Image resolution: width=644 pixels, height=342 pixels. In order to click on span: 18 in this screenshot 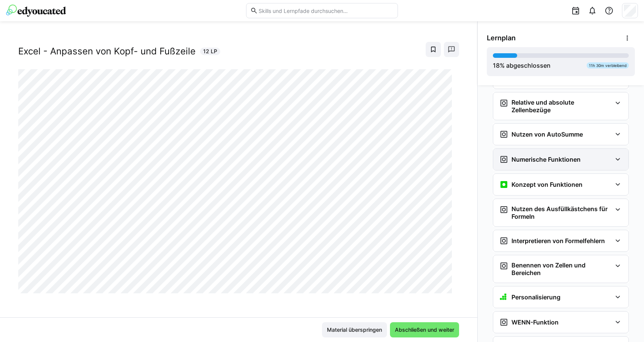, I will do `click(497, 65)`.